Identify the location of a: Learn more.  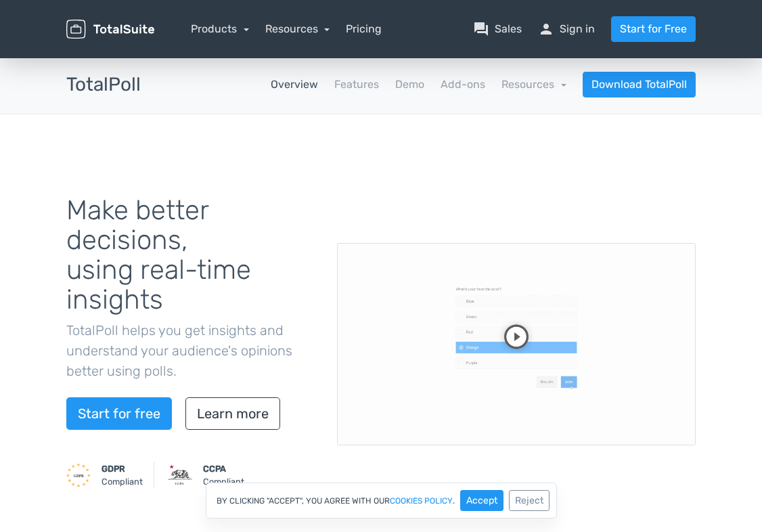
(232, 414).